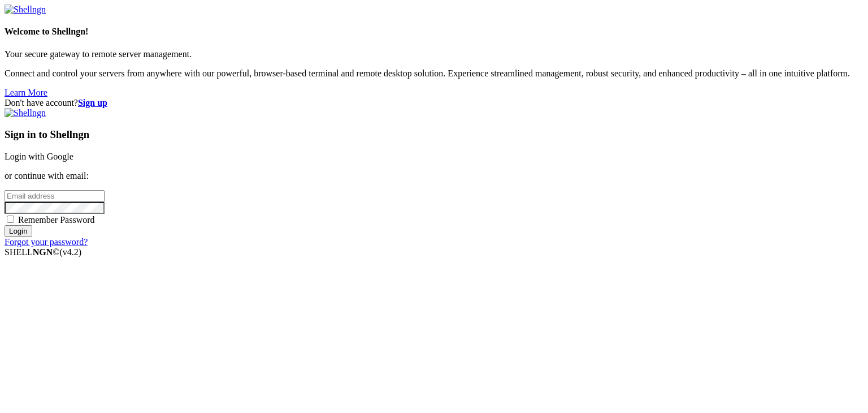 This screenshot has width=868, height=413. I want to click on p: Connect and control your servers from anywhere with our powerful, browser-based terminal and remo..., so click(434, 73).